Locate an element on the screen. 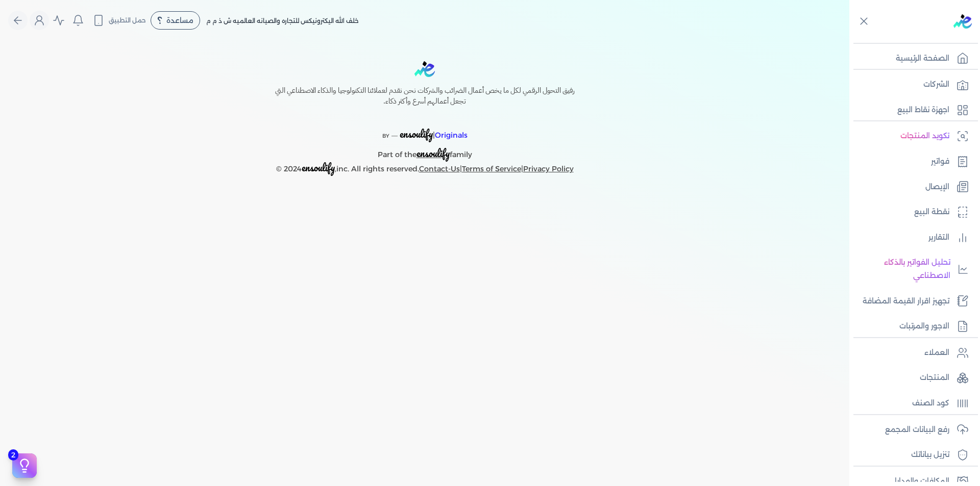  a: Terms of Service is located at coordinates (491, 168).